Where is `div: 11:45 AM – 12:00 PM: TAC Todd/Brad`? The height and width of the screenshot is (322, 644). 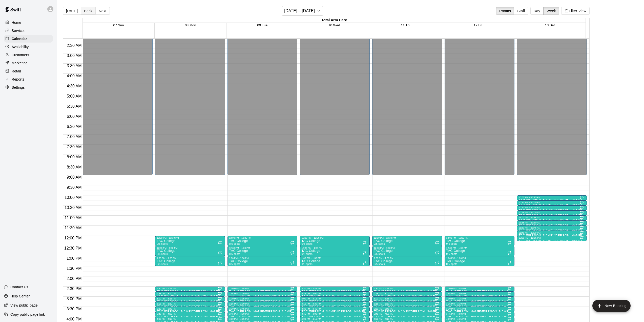
div: 11:45 AM – 12:00 PM: TAC Todd/Brad is located at coordinates (552, 233).